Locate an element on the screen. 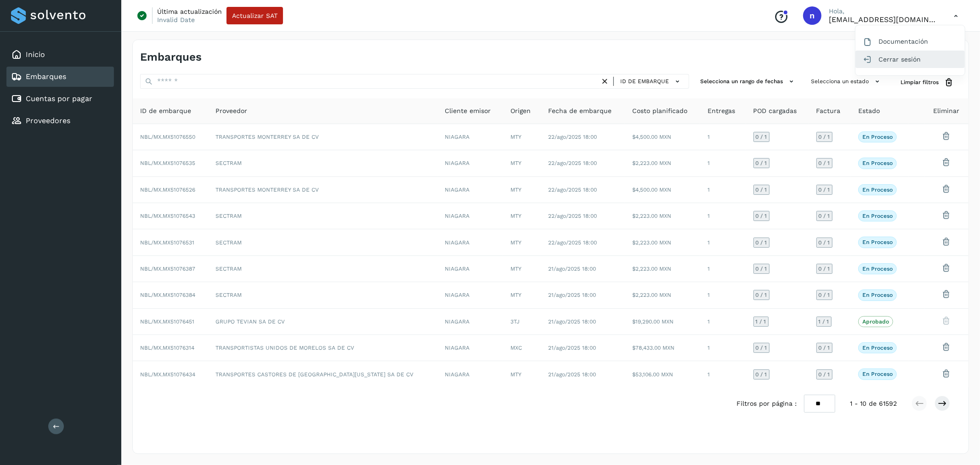  a: Cuentas por pagar is located at coordinates (58, 98).